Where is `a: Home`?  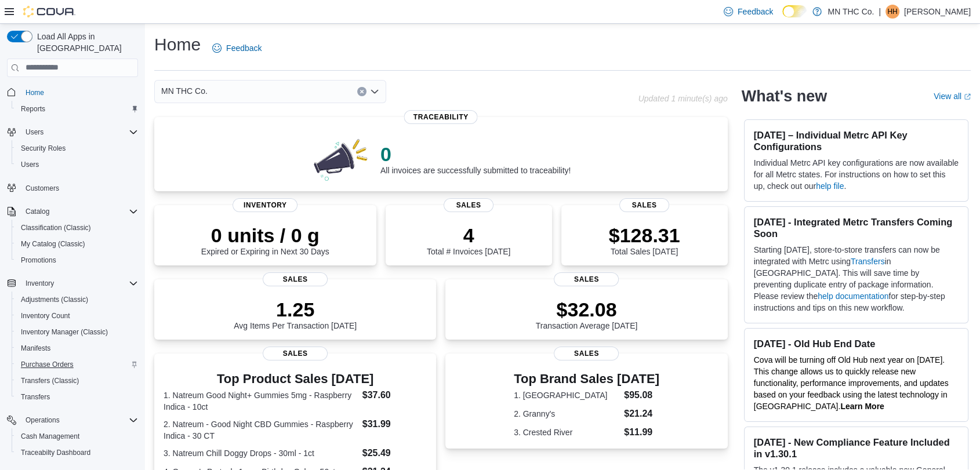 a: Home is located at coordinates (35, 93).